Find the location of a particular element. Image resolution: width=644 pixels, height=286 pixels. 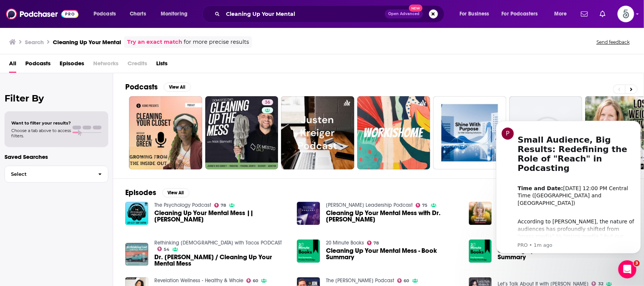

span: Charts is located at coordinates (138, 14).